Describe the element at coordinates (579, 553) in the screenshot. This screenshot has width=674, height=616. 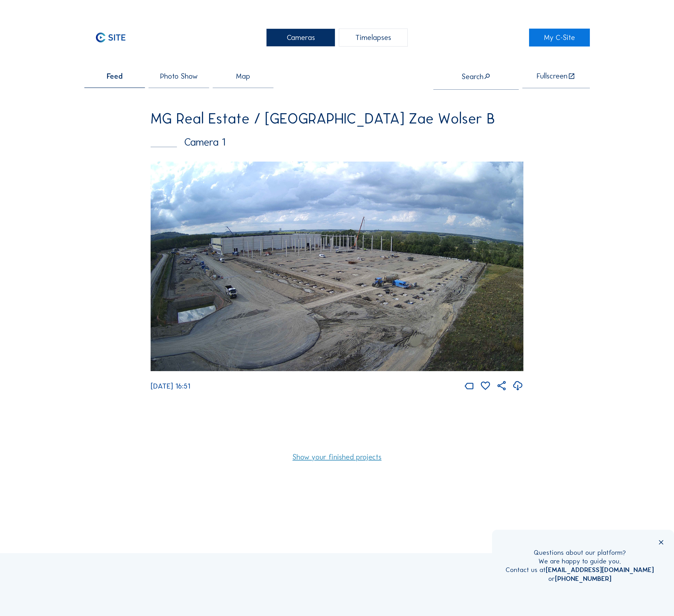
I see `div: Questions about our platform?` at that location.